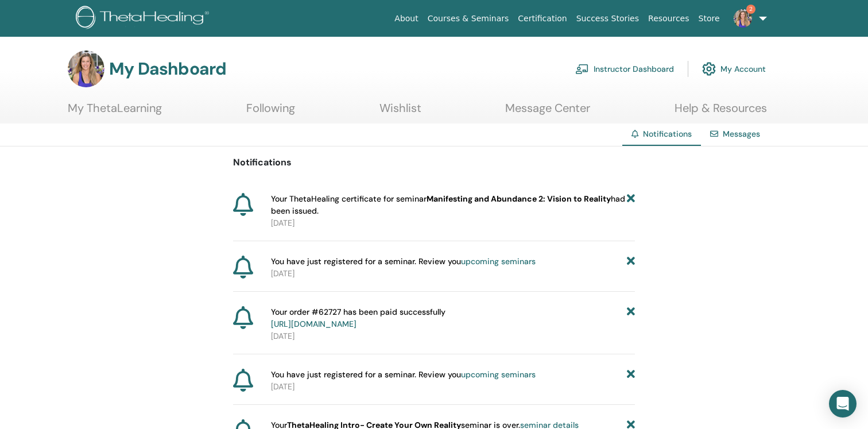 The height and width of the screenshot is (429, 868). What do you see at coordinates (741, 134) in the screenshot?
I see `a: Messages` at bounding box center [741, 134].